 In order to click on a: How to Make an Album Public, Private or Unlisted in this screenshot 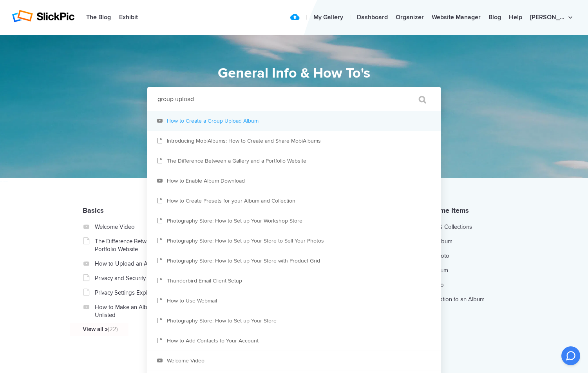, I will do `click(150, 311)`.